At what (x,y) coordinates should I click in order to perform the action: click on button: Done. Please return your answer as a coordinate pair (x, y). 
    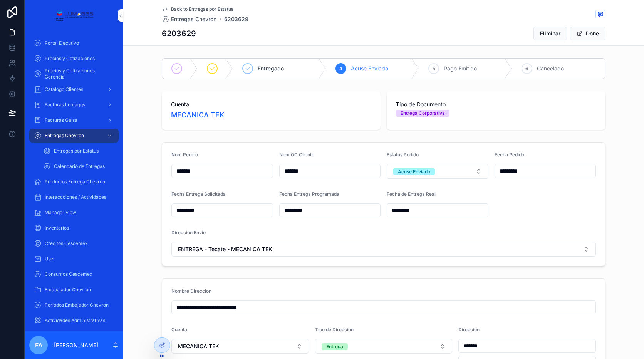
    Looking at the image, I should click on (588, 33).